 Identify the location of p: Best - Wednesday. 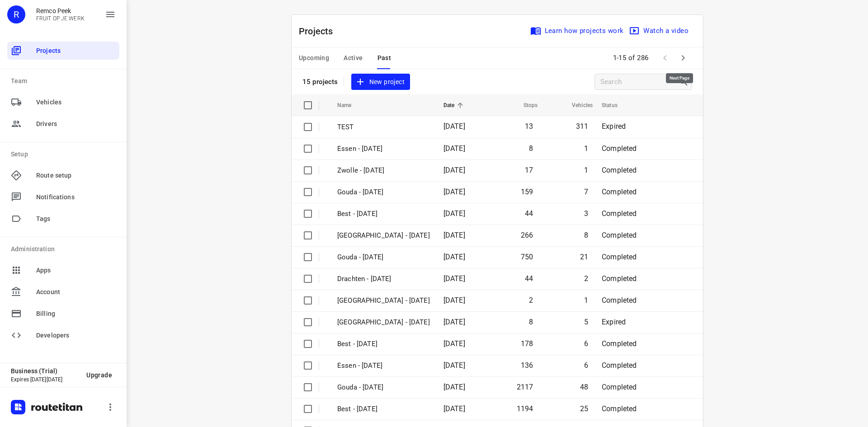
(383, 409).